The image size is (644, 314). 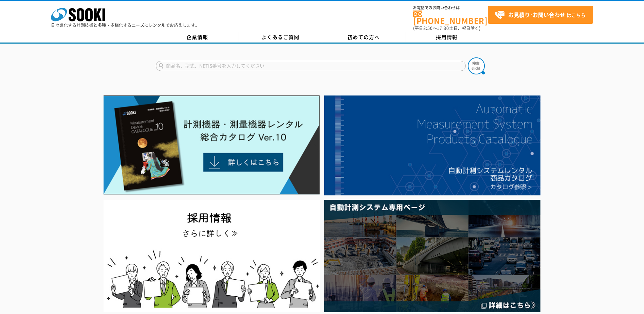 I want to click on p: 日々進化する計測技術と多種・多様化するニーズにレンタルでお応えします。, so click(x=125, y=25).